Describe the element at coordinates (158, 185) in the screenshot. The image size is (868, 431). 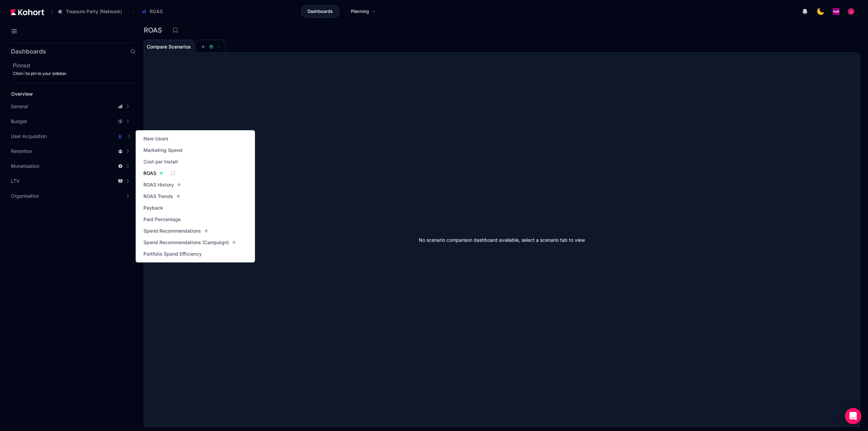
I see `span: ROAS History` at that location.